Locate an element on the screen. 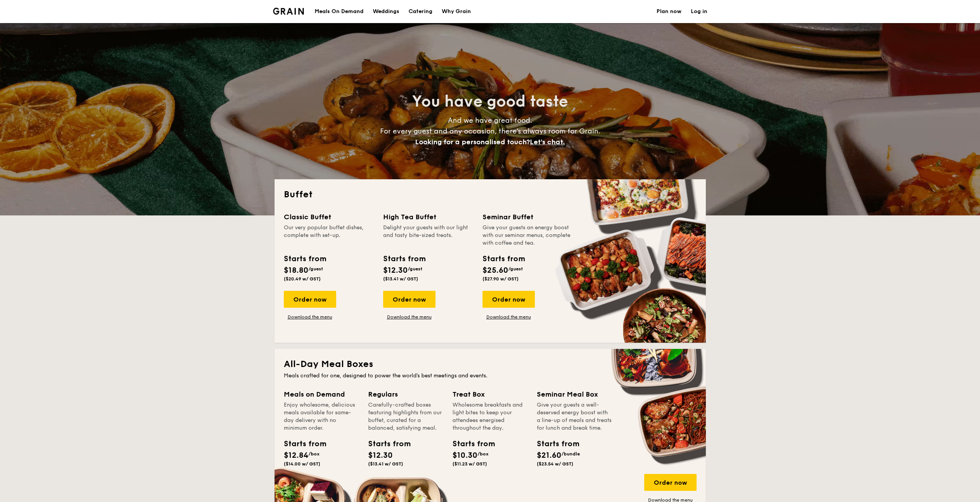 This screenshot has height=502, width=980. div: Give your guests an energy boost with our seminar menus, complete with coffee and tea. is located at coordinates (527, 236).